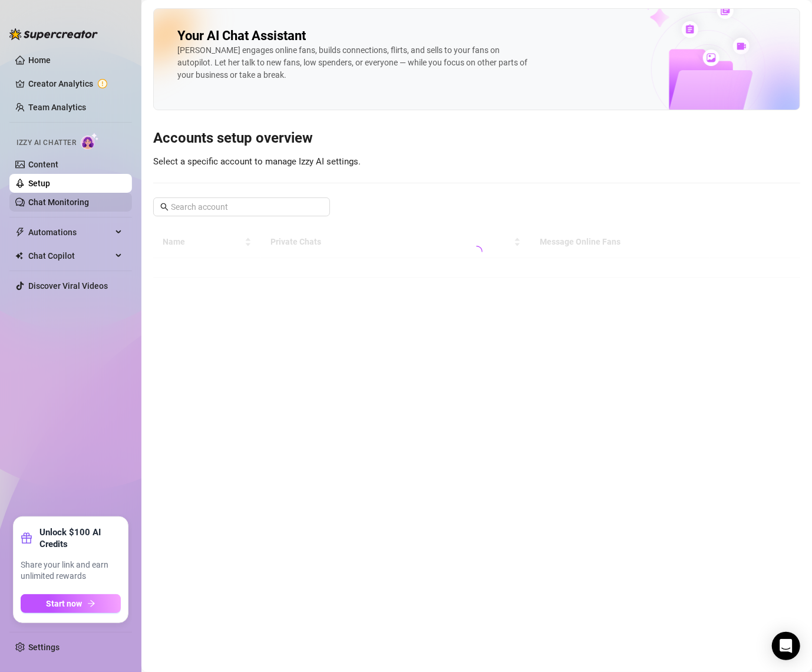 The height and width of the screenshot is (672, 812). What do you see at coordinates (80, 538) in the screenshot?
I see `strong: Unlock $100 AI Credits` at bounding box center [80, 538].